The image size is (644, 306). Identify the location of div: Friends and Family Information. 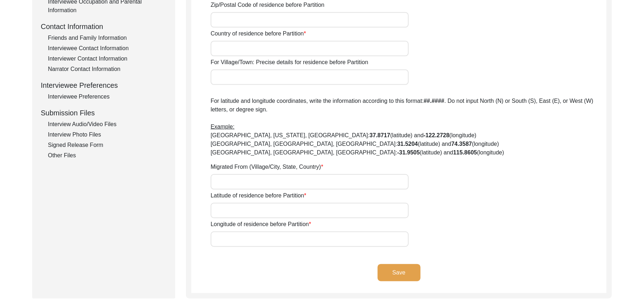
(107, 38).